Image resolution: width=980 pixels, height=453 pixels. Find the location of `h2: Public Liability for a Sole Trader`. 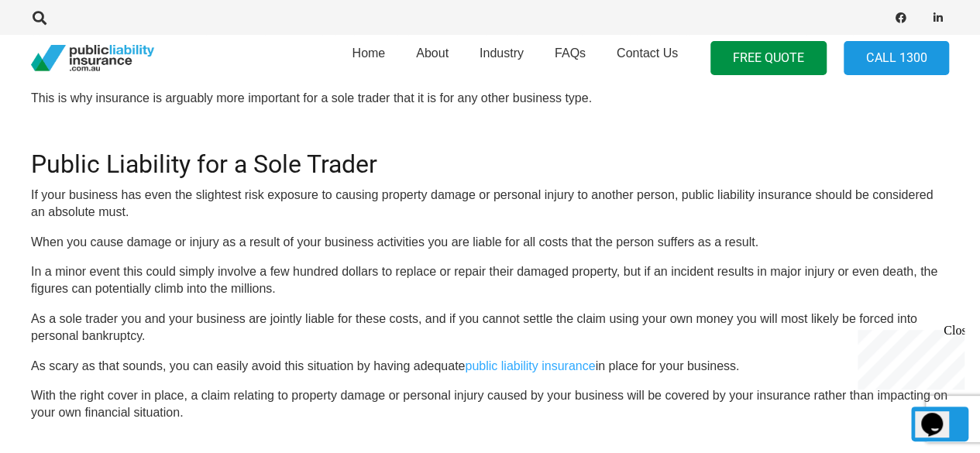

h2: Public Liability for a Sole Trader is located at coordinates (489, 155).